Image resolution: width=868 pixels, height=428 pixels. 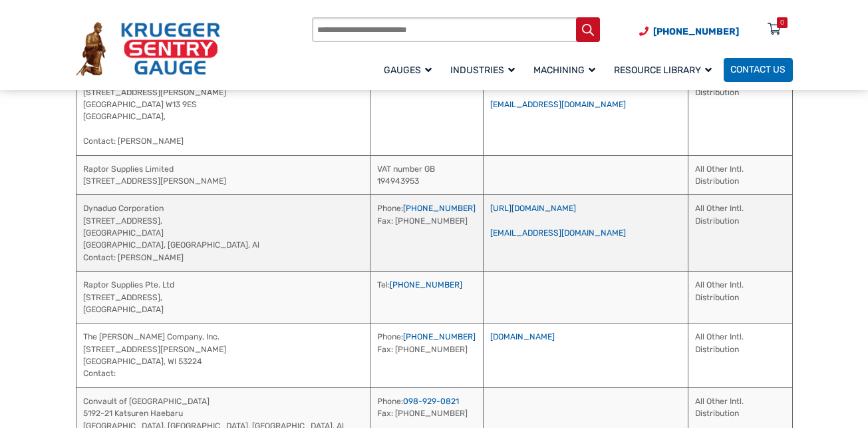 What do you see at coordinates (665, 69) in the screenshot?
I see `a: Resource Library` at bounding box center [665, 69].